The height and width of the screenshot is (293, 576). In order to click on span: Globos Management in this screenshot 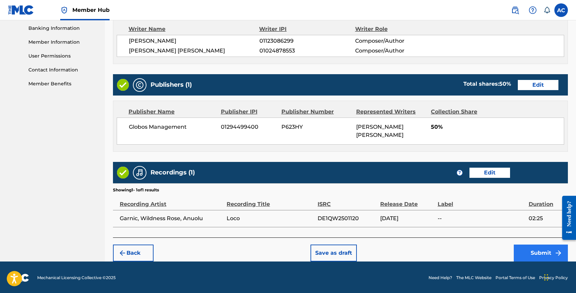, I will do `click(172, 127)`.